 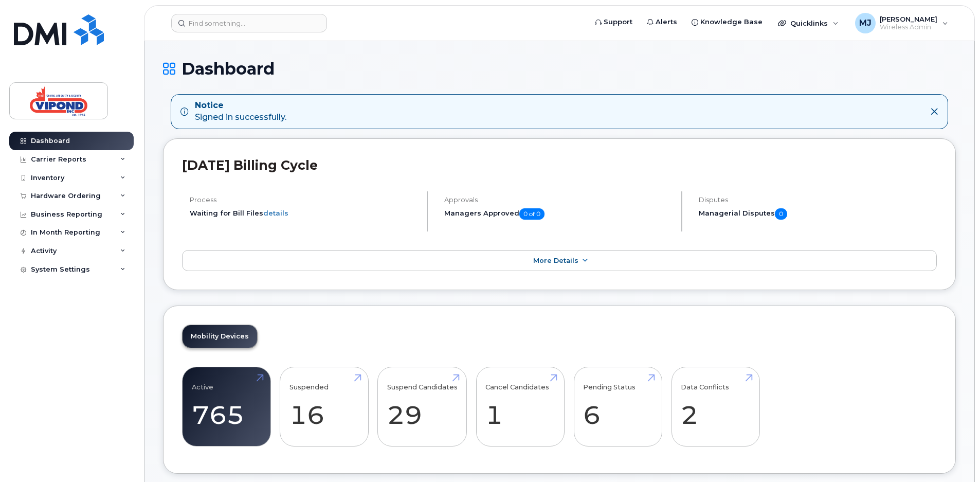 I want to click on a: Suspended 16, so click(x=324, y=408).